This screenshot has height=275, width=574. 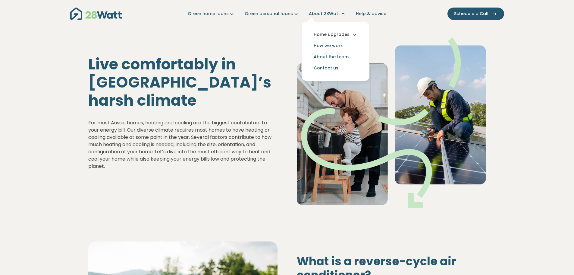 What do you see at coordinates (336, 34) in the screenshot?
I see `button: Home upgrades` at bounding box center [336, 34].